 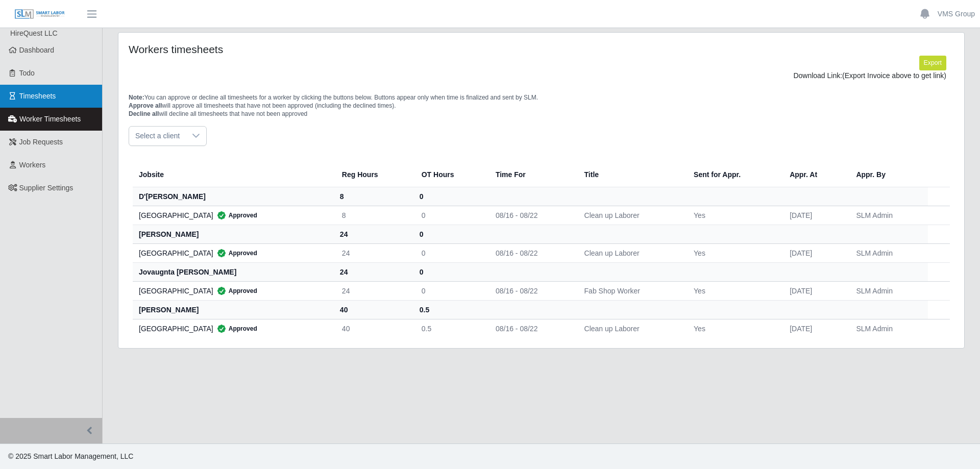 I want to click on th: Jobsite, so click(x=233, y=174).